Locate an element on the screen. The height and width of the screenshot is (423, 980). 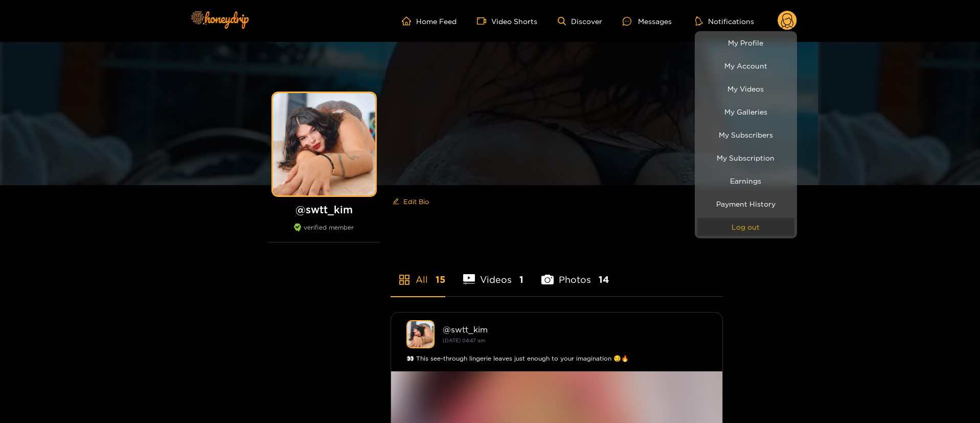
a: Earnings is located at coordinates (746, 181).